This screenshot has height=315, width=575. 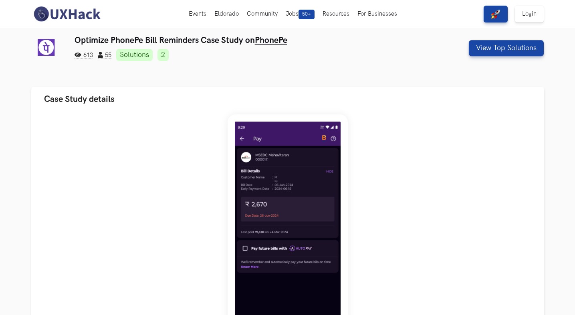 I want to click on a: 2, so click(x=163, y=55).